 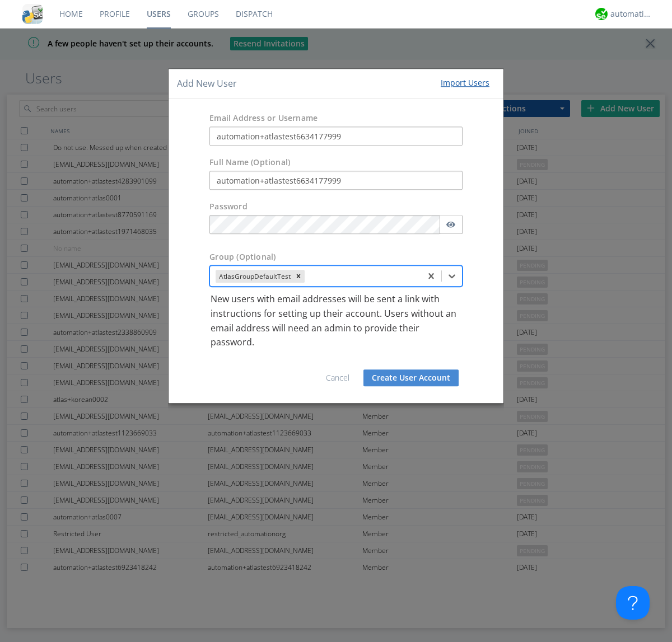 I want to click on div: AtlasGroupDefaultTest, so click(x=254, y=276).